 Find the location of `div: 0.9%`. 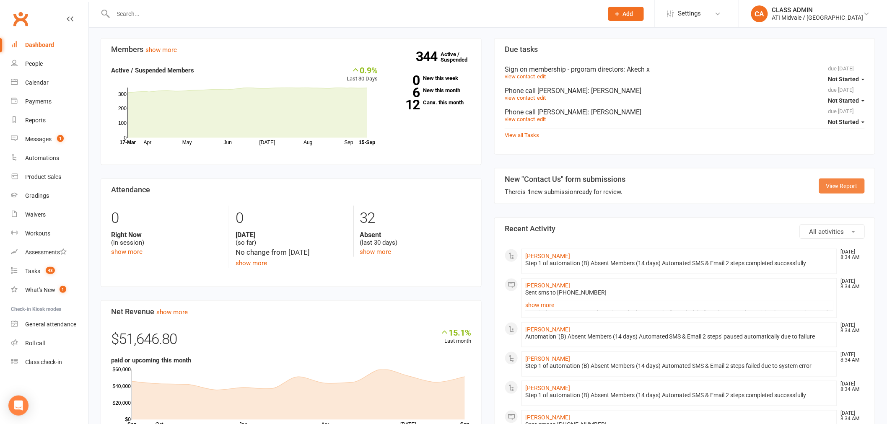

div: 0.9% is located at coordinates (363, 70).